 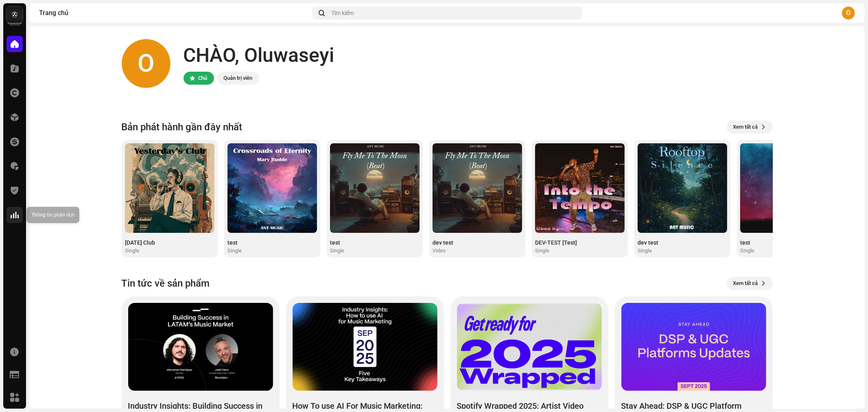 I want to click on img: f89ddcc0-f7f8-47b8-9c96-704b263a7e4f, so click(x=14, y=14).